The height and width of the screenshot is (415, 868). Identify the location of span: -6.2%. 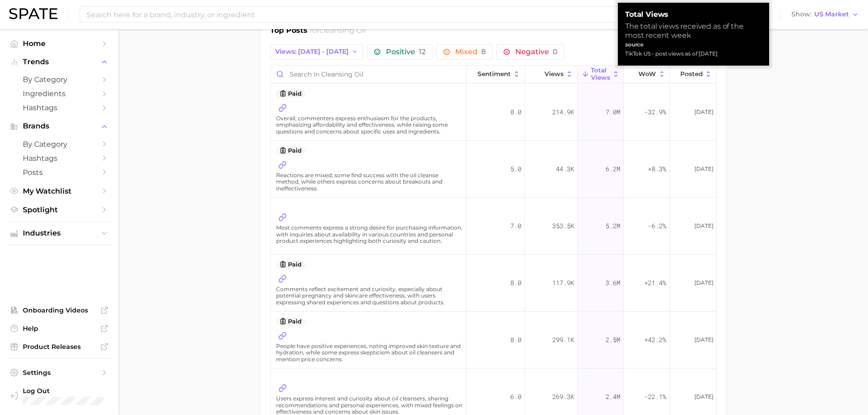
(657, 226).